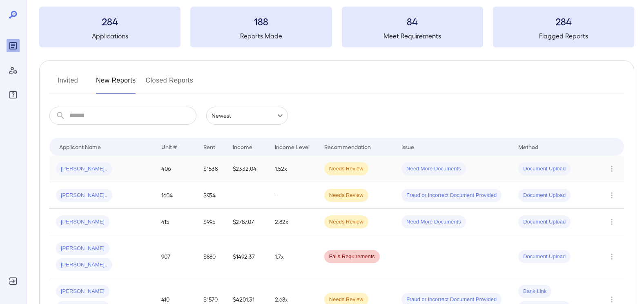 The width and height of the screenshot is (644, 304). I want to click on td: 2.82x, so click(293, 222).